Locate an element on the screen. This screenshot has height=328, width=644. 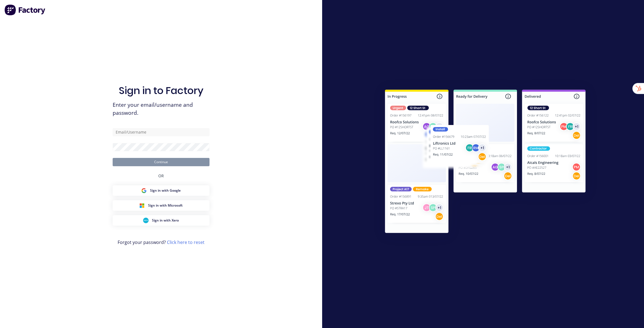
div: OR is located at coordinates (161, 175).